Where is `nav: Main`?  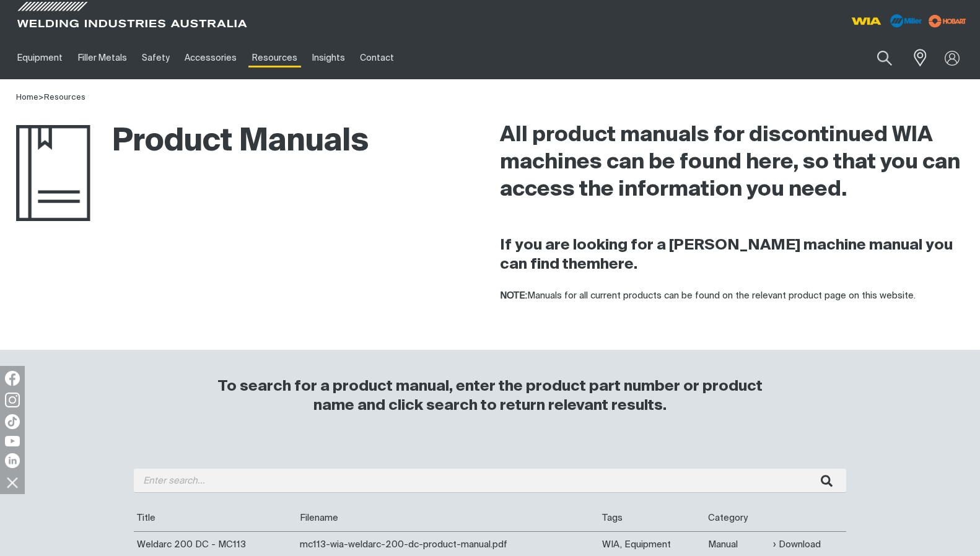
nav: Main is located at coordinates (370, 58).